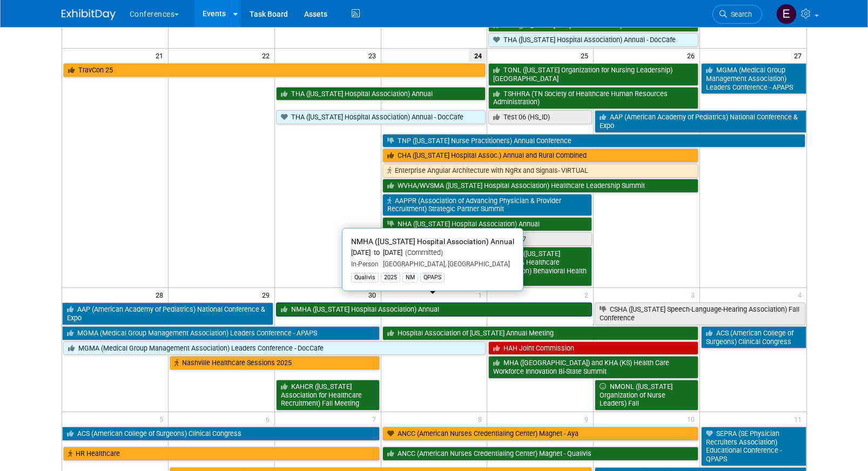  I want to click on span: 8, so click(482, 419).